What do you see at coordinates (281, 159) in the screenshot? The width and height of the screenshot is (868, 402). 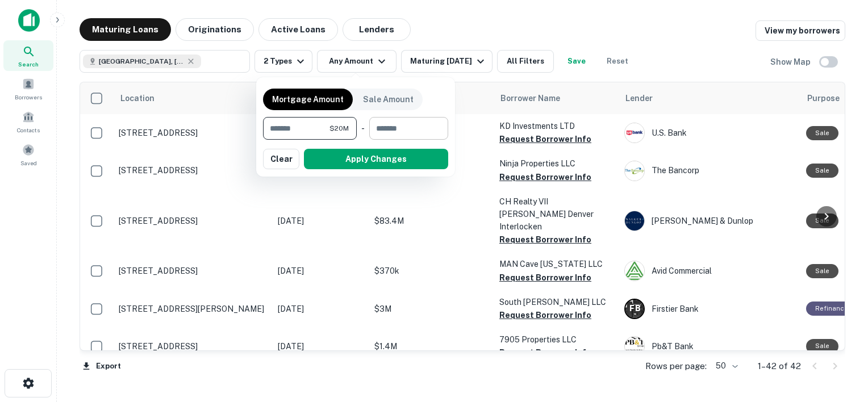 I see `button: Clear` at bounding box center [281, 159].